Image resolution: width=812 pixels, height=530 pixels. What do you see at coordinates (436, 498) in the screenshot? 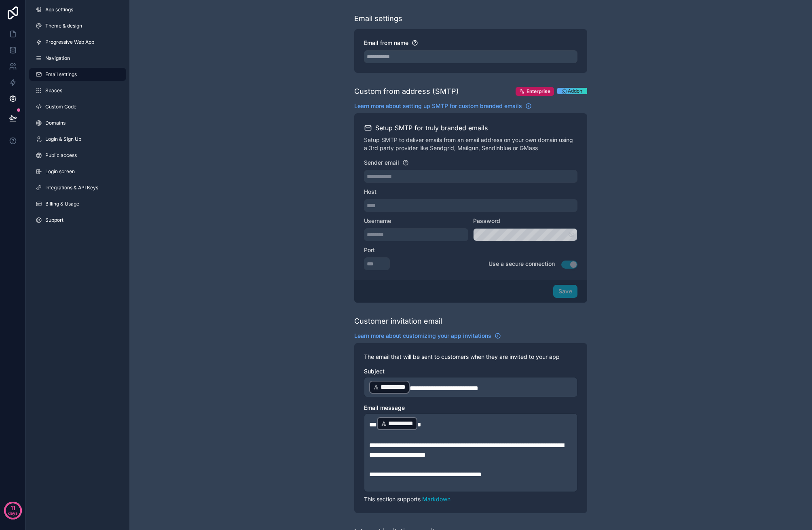
I see `a: Markdown` at bounding box center [436, 498].